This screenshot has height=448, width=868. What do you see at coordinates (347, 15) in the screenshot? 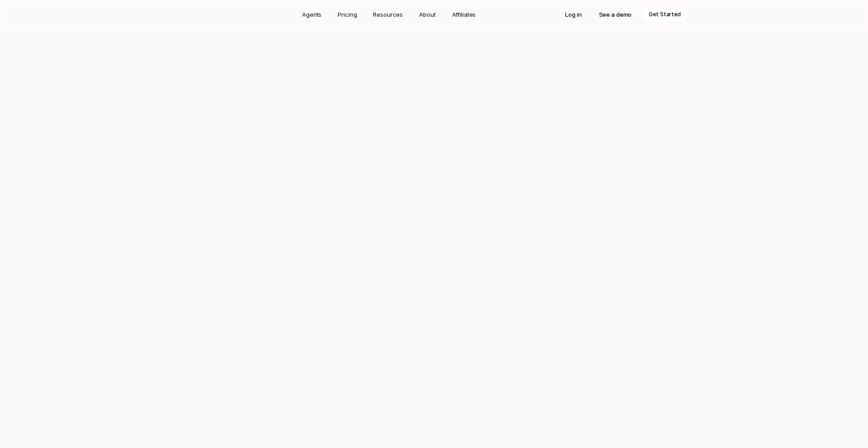
I see `p: Pricing` at bounding box center [347, 15].